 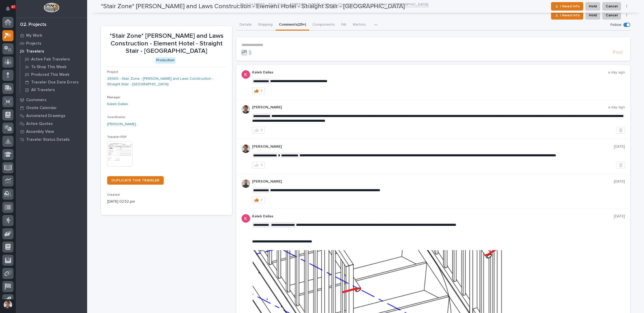 What do you see at coordinates (54, 75) in the screenshot?
I see `a: Produced This Week` at bounding box center [54, 75].